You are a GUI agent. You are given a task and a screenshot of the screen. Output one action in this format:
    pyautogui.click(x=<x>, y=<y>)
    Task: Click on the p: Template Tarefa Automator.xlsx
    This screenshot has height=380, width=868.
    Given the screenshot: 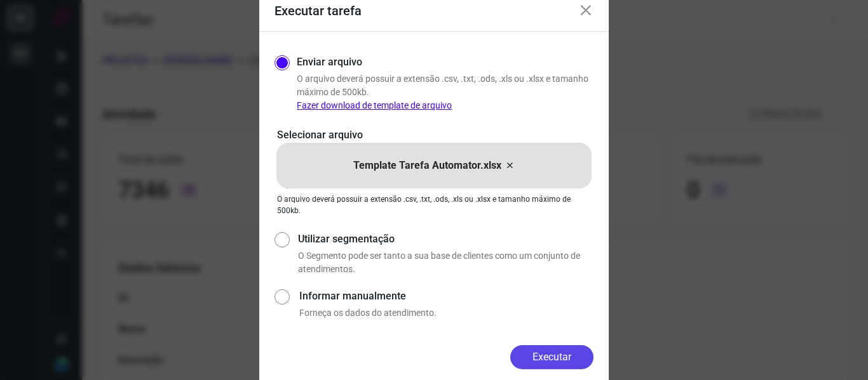 What is the action you would take?
    pyautogui.click(x=427, y=166)
    